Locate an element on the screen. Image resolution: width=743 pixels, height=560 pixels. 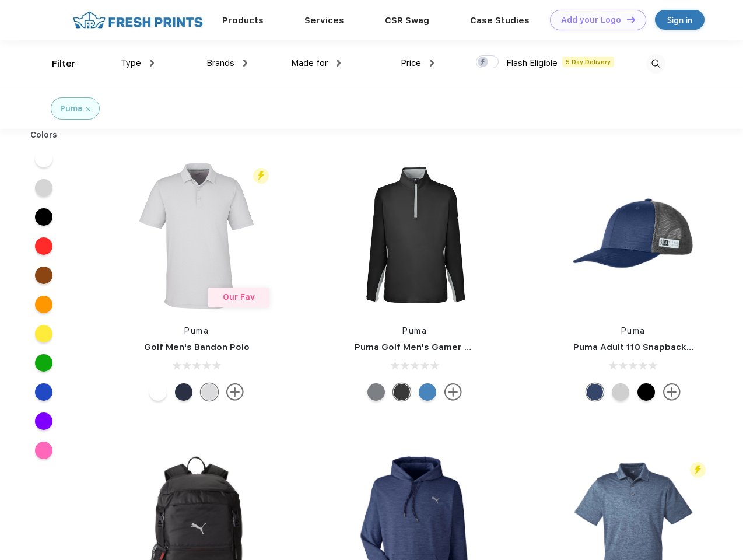
span: Made for is located at coordinates (309, 63).